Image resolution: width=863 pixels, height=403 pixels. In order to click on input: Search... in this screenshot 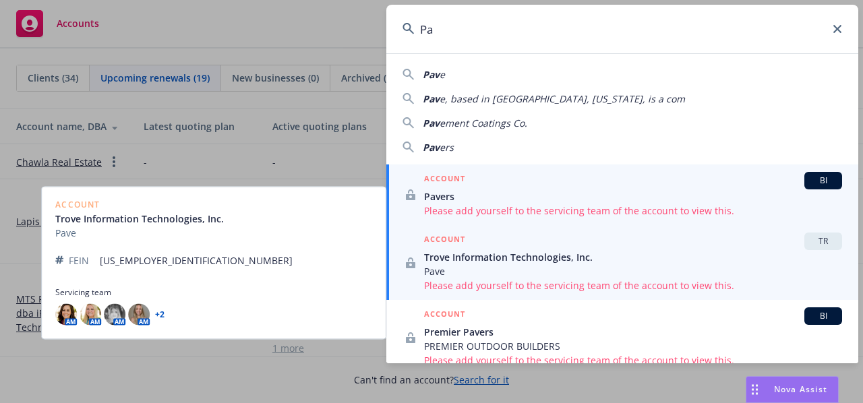, I will do `click(622, 29)`.